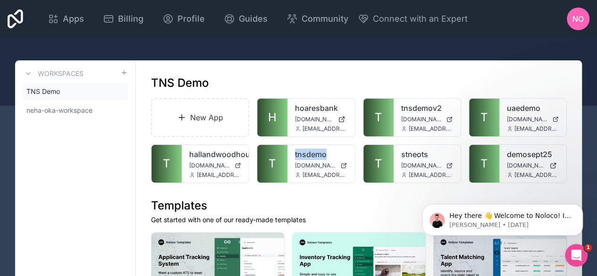 Image resolution: width=597 pixels, height=276 pixels. Describe the element at coordinates (317, 19) in the screenshot. I see `a: Community` at that location.